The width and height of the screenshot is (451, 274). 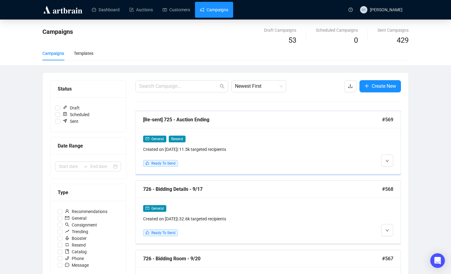 What do you see at coordinates (67, 211) in the screenshot?
I see `span: user` at bounding box center [67, 211].